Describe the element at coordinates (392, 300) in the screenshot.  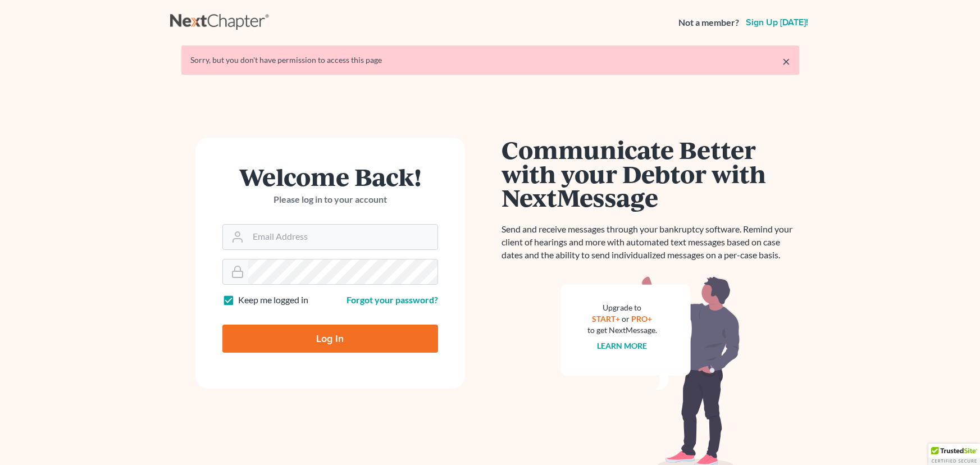
I see `a: Forgot your password?` at that location.